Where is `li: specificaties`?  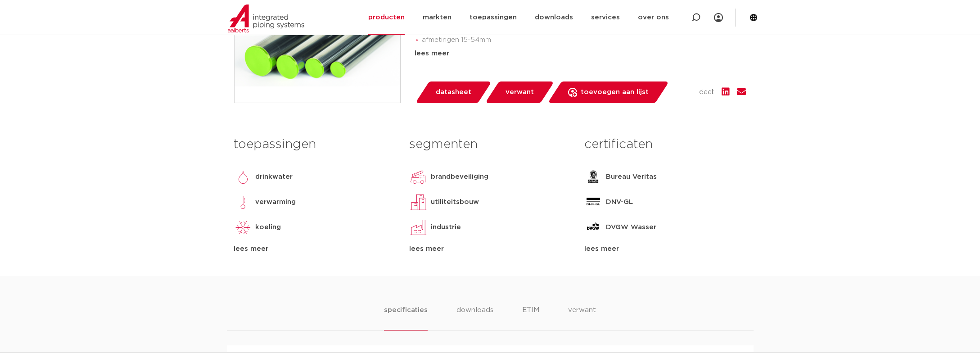 li: specificaties is located at coordinates (406, 318).